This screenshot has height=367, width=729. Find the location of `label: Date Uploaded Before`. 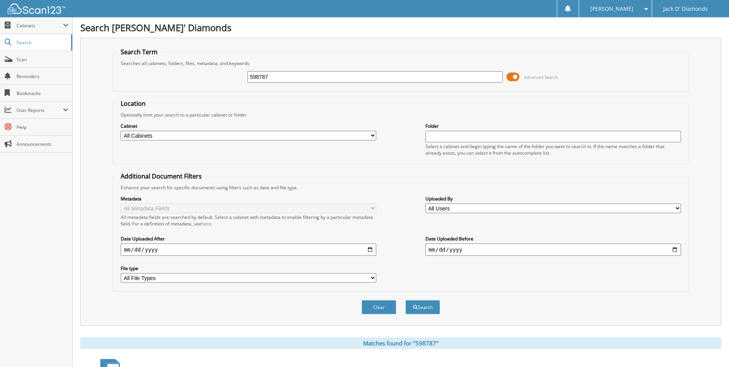

label: Date Uploaded Before is located at coordinates (553, 238).